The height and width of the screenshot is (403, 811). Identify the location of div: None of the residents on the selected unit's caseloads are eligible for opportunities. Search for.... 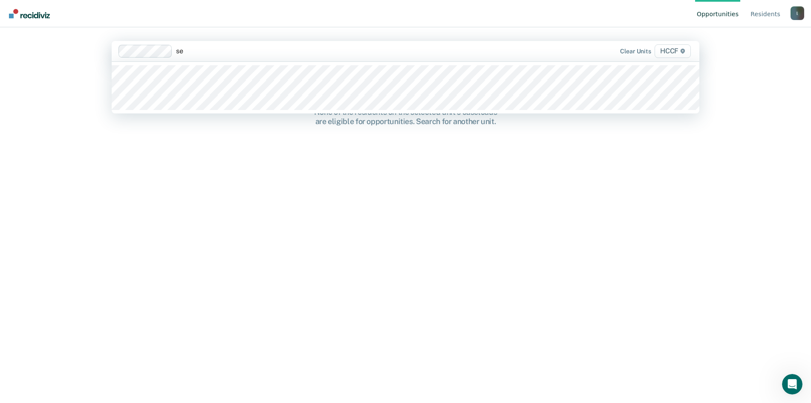
(406, 116).